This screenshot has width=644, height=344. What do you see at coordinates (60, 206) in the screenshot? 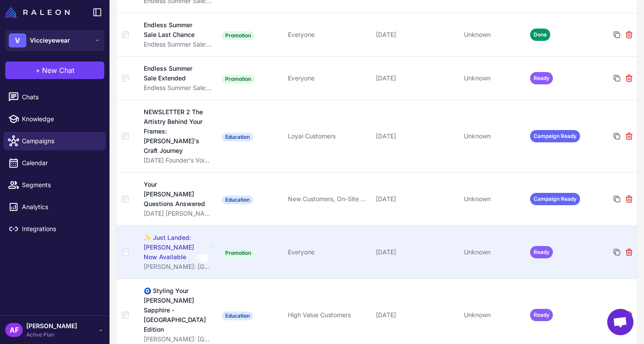
I see `span: Analytics` at bounding box center [60, 206].